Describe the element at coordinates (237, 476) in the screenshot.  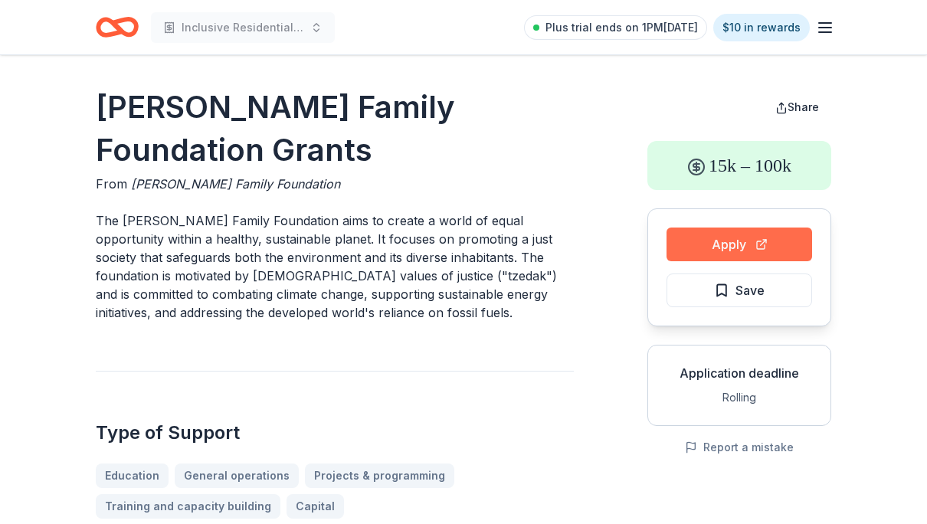
I see `a: General operations` at that location.